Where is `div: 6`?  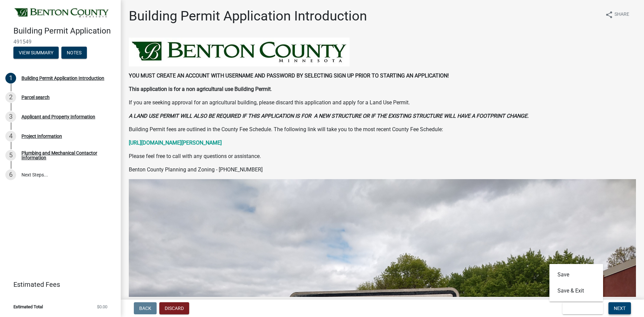
div: 6 is located at coordinates (11, 175).